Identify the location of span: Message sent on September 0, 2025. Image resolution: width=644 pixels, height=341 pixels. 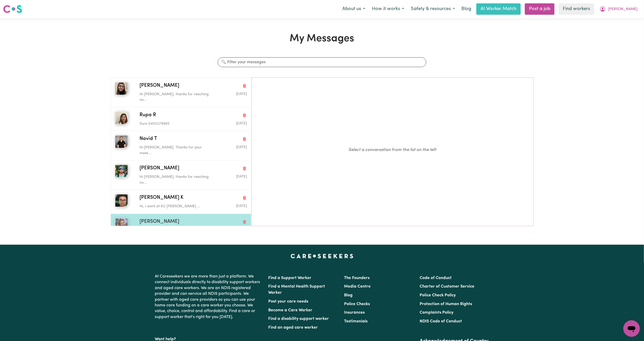
(241, 94).